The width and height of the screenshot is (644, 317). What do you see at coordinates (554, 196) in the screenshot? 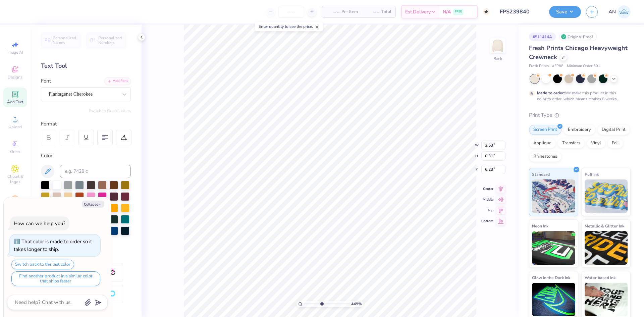
I see `img: Standard` at bounding box center [554, 196].